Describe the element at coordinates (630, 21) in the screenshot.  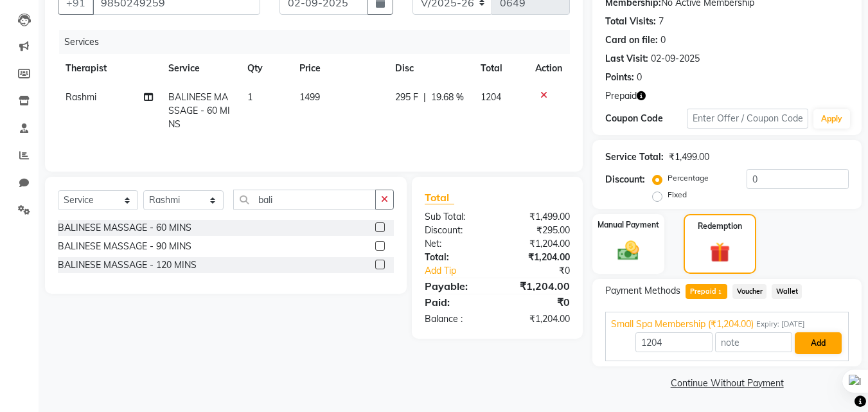
I see `div: Total Visits:` at that location.